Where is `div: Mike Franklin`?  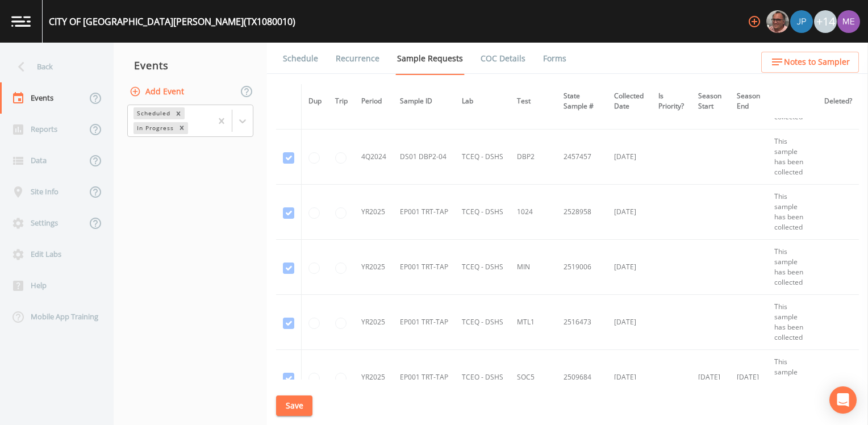
div: Mike Franklin is located at coordinates (777, 22).